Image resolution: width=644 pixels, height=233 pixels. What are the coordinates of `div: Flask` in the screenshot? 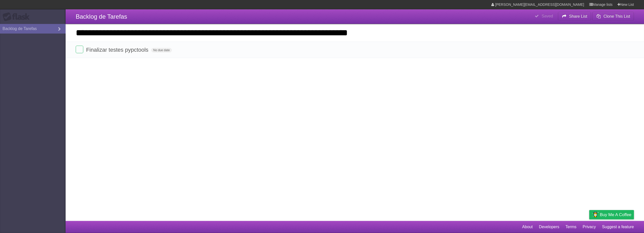 It's located at (18, 17).